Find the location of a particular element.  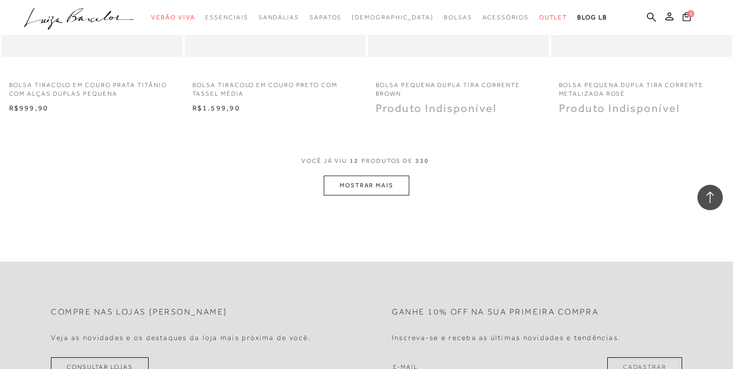

h2: Ganhe 10% off na sua primeira compra is located at coordinates (495, 312).